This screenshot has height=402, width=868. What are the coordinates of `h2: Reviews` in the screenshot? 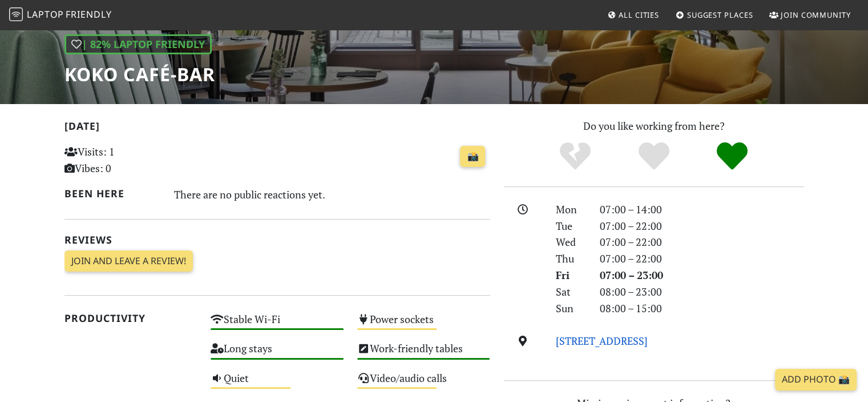 It's located at (278, 239).